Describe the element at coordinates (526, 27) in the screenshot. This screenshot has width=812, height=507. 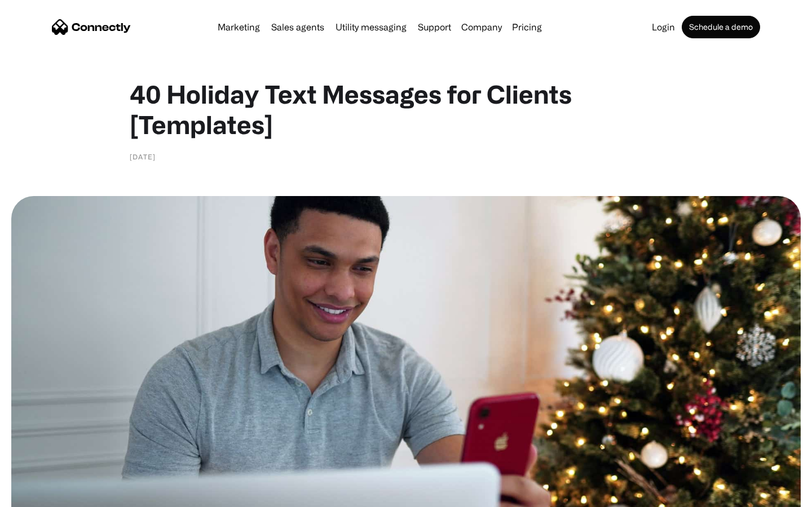
I see `a: Pricing` at that location.